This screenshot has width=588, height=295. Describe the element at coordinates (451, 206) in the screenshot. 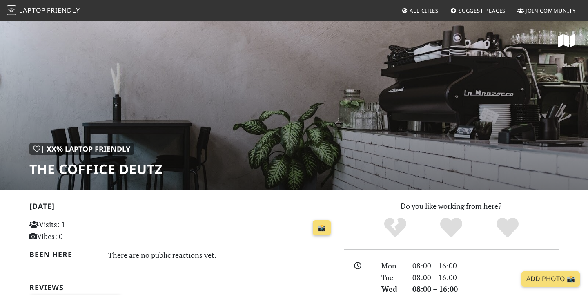

I see `p: Do you like working from here?` at that location.